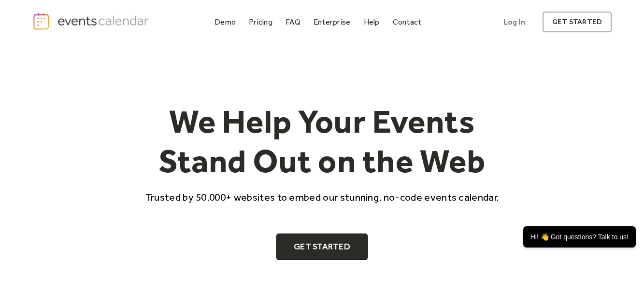  What do you see at coordinates (260, 22) in the screenshot?
I see `a: Pricing` at bounding box center [260, 22].